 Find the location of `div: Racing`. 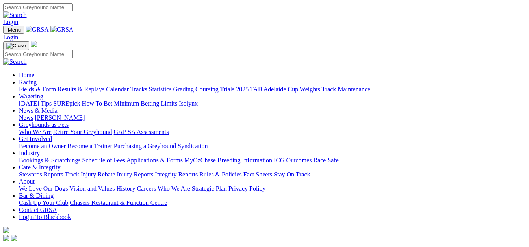

div: Racing is located at coordinates (272, 89).